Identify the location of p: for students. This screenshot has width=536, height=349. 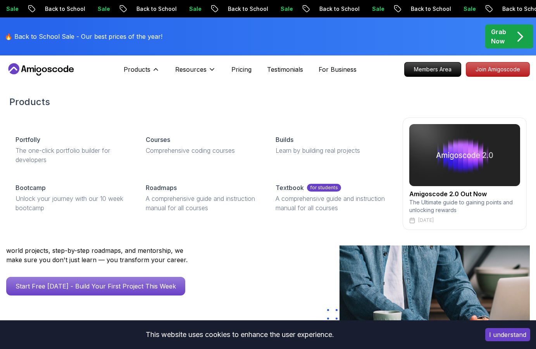
(324, 188).